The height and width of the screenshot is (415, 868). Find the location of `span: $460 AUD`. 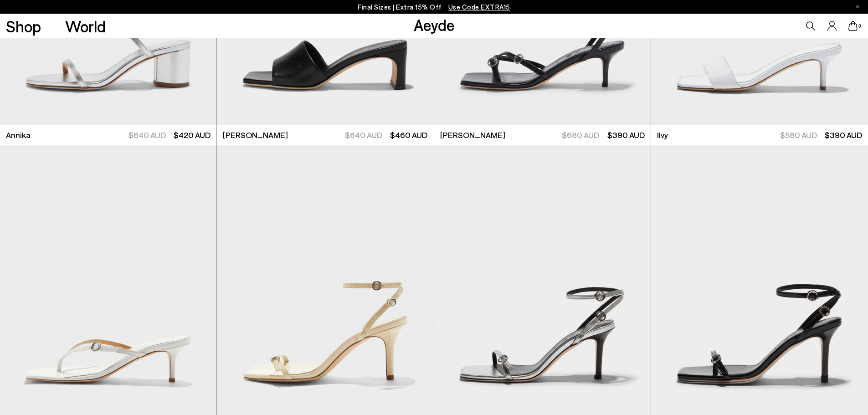

span: $460 AUD is located at coordinates (408, 135).